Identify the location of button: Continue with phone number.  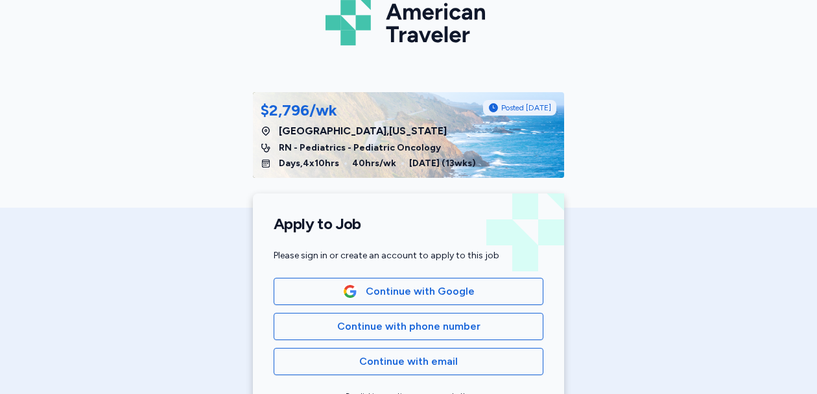
(409, 326).